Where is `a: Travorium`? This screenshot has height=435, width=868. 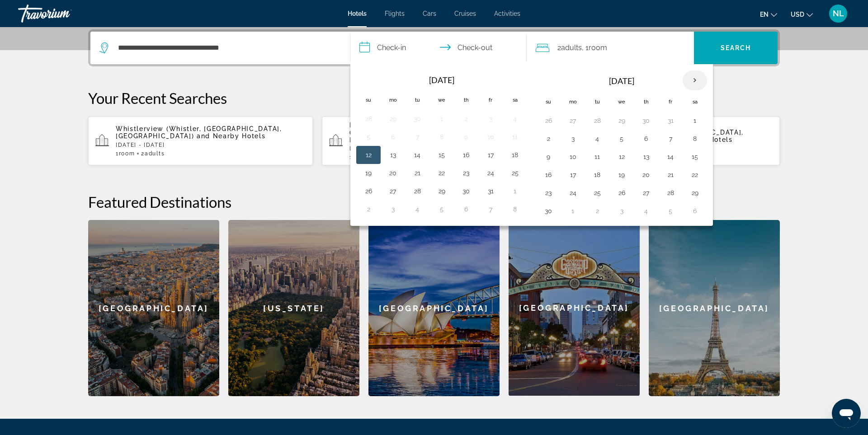 a: Travorium is located at coordinates (63, 14).